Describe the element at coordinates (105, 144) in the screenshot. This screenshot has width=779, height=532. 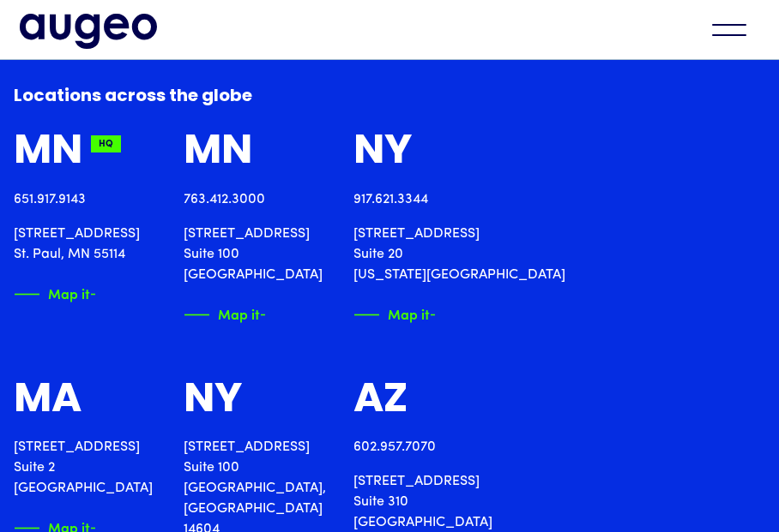
I see `div: HQ` at that location.